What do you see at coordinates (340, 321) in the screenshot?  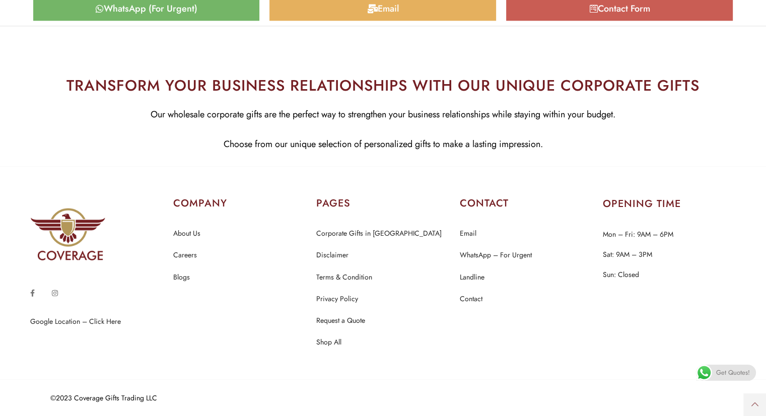 I see `a: Request a Quote` at bounding box center [340, 321].